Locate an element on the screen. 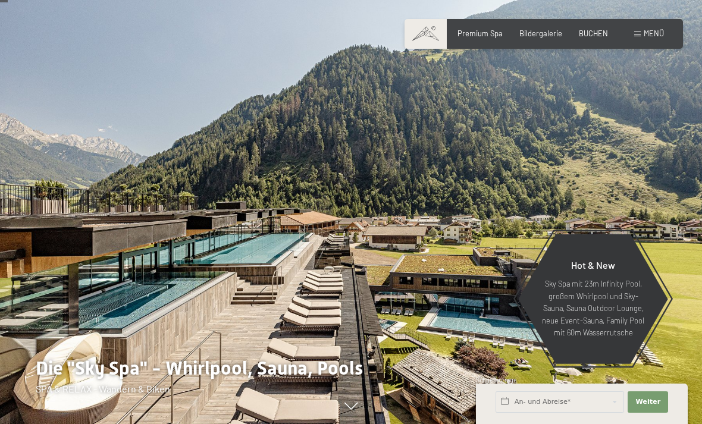 The width and height of the screenshot is (702, 424). a: BUCHEN is located at coordinates (593, 33).